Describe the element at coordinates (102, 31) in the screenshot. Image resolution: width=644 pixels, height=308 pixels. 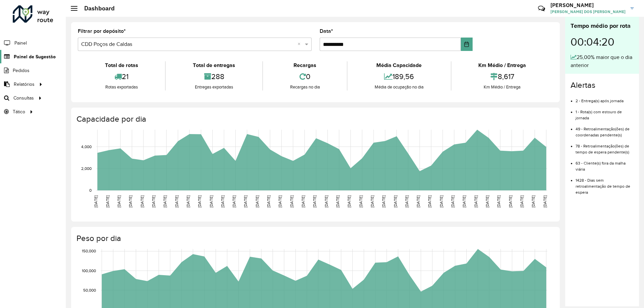
I see `label: Filtrar por depósito` at that location.